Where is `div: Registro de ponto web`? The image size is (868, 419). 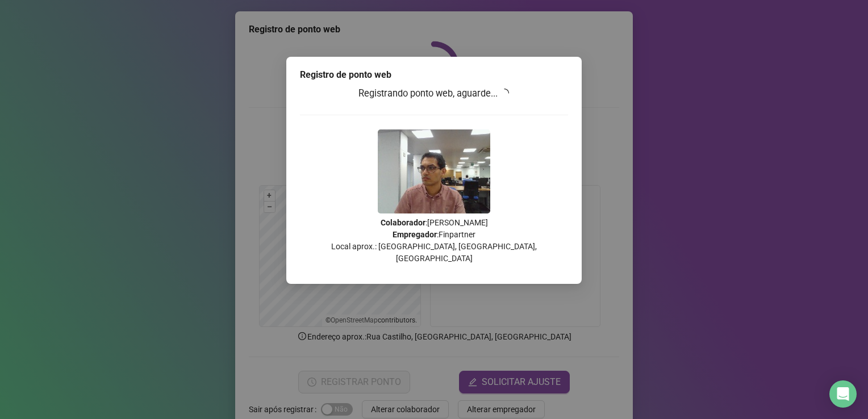
div: Registro de ponto web is located at coordinates (434, 75).